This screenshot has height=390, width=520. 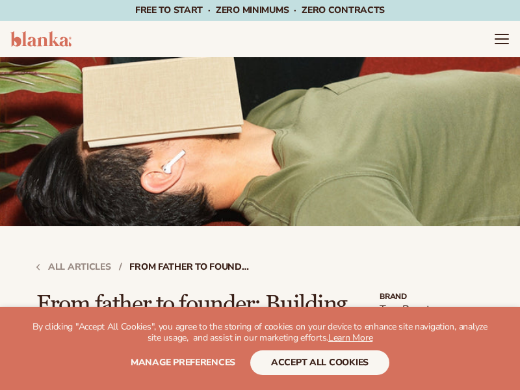 What do you see at coordinates (502, 39) in the screenshot?
I see `summary: Menu` at bounding box center [502, 39].